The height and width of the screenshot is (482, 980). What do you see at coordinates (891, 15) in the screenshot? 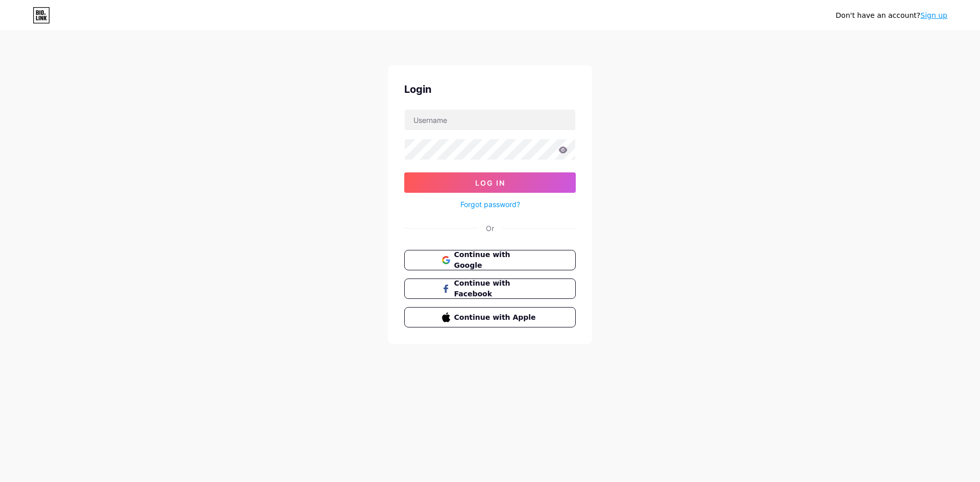
I see `div: Don't have an account?` at bounding box center [891, 15].